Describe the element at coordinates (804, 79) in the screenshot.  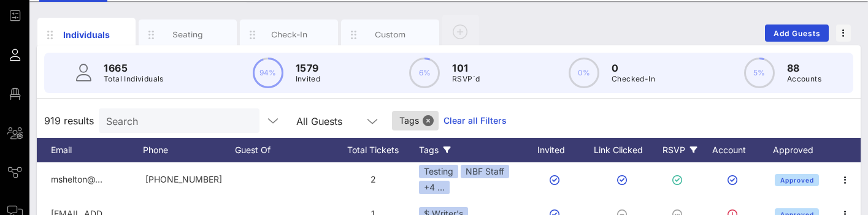
I see `p: Accounts` at that location.